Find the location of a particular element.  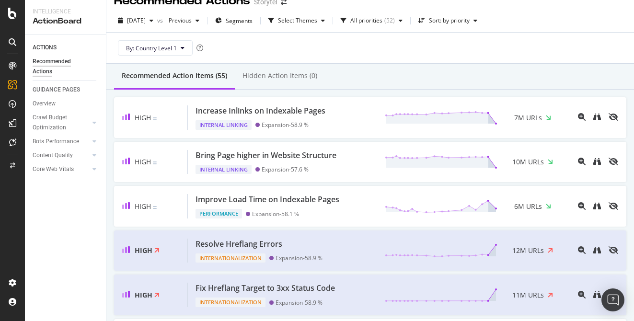

button: Select Themes is located at coordinates (297, 21).